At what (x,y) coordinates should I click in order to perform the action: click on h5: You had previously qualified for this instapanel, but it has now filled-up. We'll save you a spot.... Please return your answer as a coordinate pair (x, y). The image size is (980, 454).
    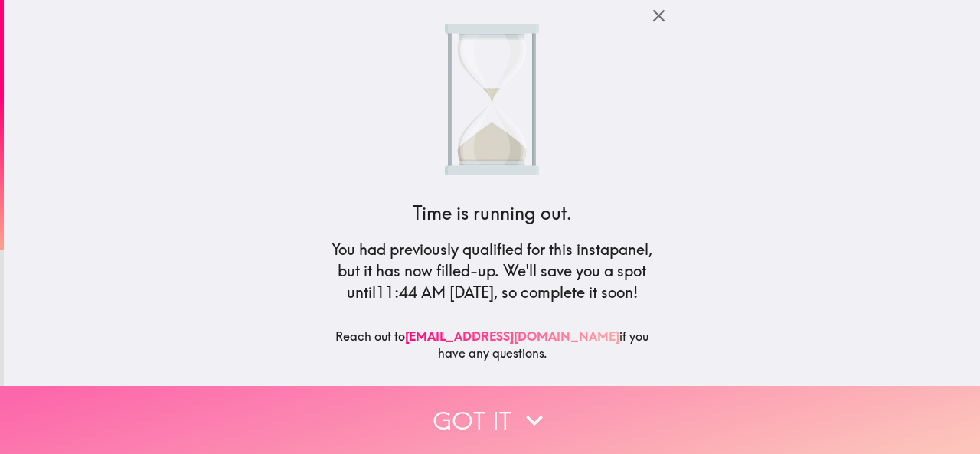
    Looking at the image, I should click on (493, 271).